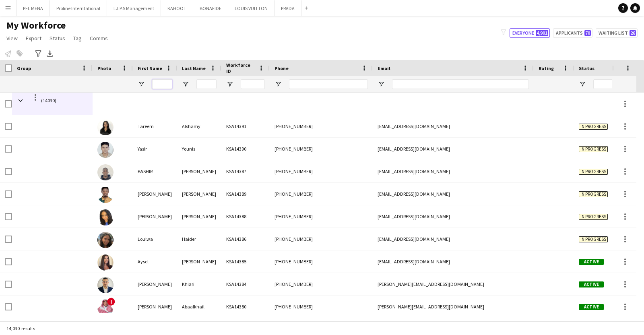  What do you see at coordinates (328, 84) in the screenshot?
I see `input: Phone Filter Input` at bounding box center [328, 84].